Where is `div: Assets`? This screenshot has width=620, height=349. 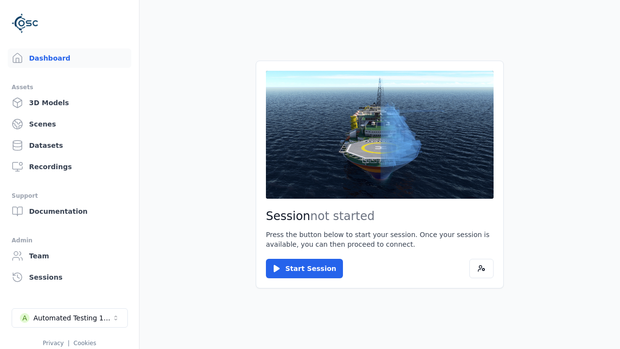 div: Assets is located at coordinates (69, 87).